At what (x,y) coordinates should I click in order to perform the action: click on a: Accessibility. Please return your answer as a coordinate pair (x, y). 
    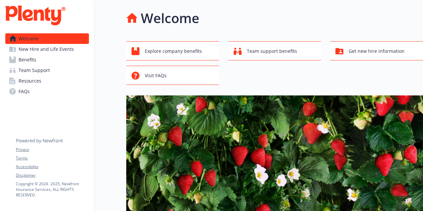
    Looking at the image, I should click on (52, 167).